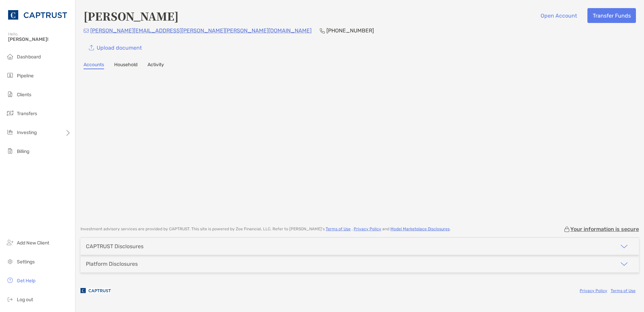 The height and width of the screenshot is (312, 644). I want to click on img: investing icon, so click(11, 132).